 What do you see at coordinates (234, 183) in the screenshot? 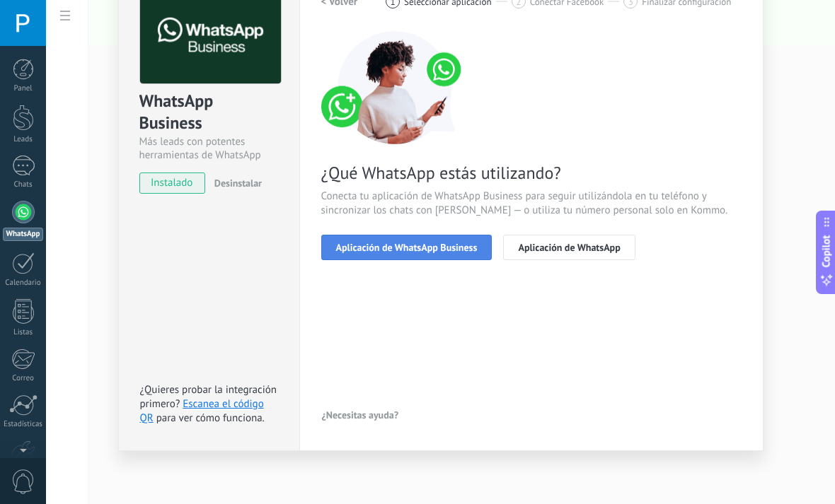
I see `button: Desinstalar` at bounding box center [234, 183].